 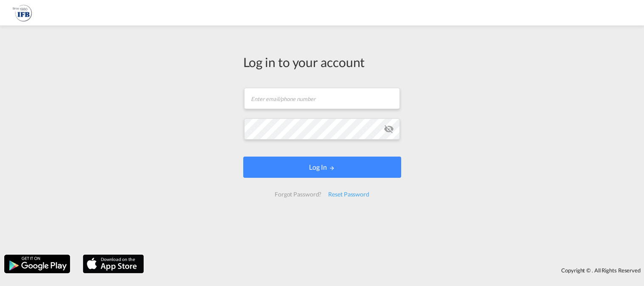 What do you see at coordinates (322, 99) in the screenshot?
I see `input: Enter email/phone number` at bounding box center [322, 99].